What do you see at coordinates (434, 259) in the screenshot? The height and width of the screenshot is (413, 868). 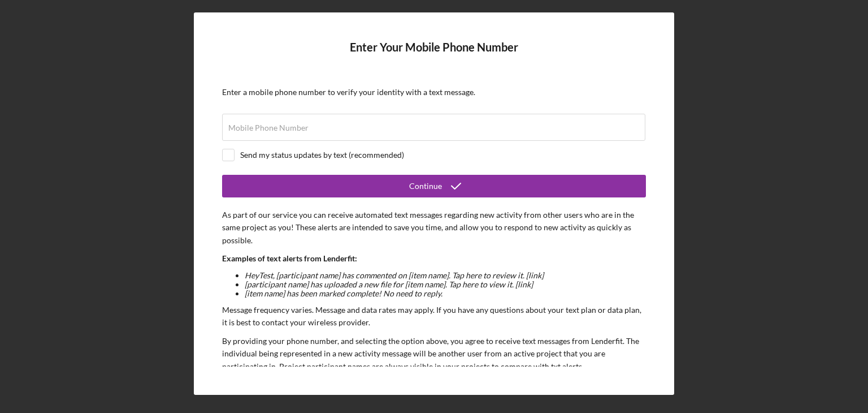 I see `p: Examples of text alerts from Lenderfit:` at bounding box center [434, 259].